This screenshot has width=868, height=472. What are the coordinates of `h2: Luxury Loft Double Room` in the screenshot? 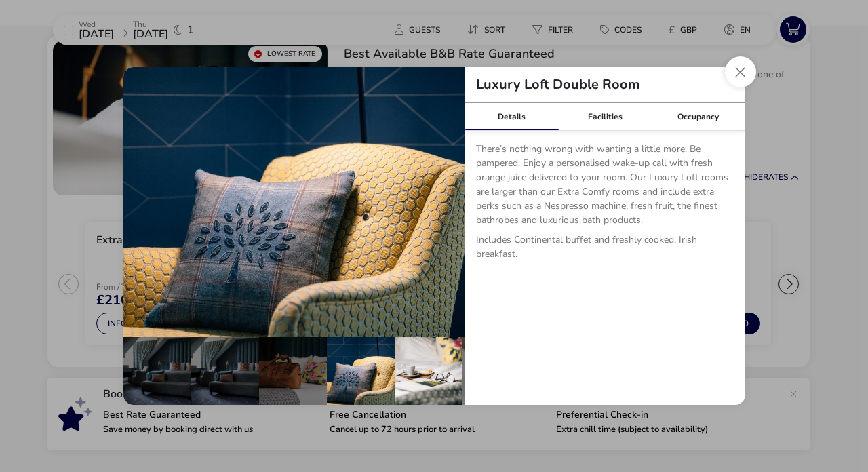 It's located at (558, 85).